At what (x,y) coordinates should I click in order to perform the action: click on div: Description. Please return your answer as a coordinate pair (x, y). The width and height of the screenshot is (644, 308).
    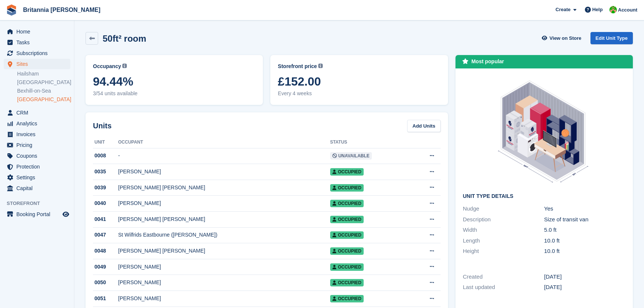
    Looking at the image, I should click on (503, 220).